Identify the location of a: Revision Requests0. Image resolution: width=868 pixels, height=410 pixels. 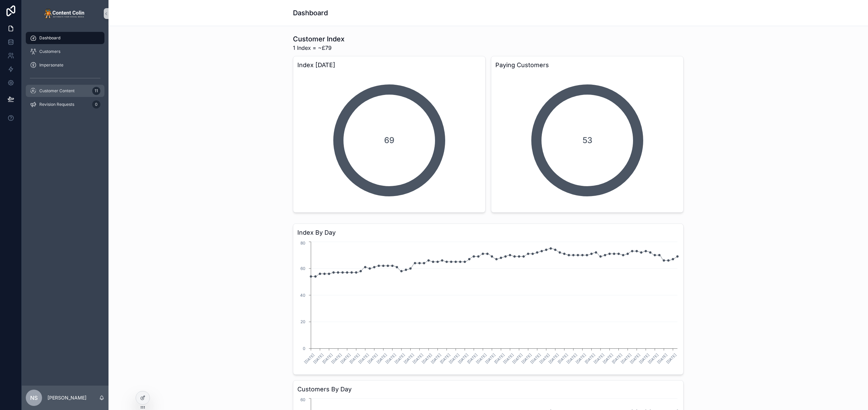
(66, 104).